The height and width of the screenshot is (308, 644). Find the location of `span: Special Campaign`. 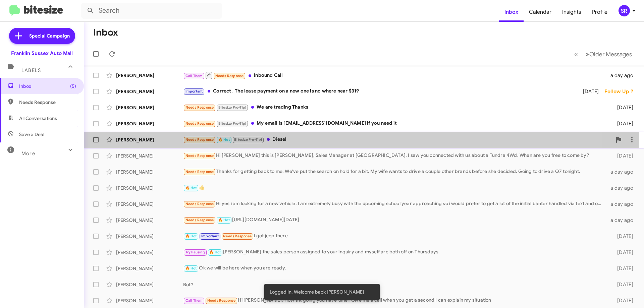

span: Special Campaign is located at coordinates (49, 36).